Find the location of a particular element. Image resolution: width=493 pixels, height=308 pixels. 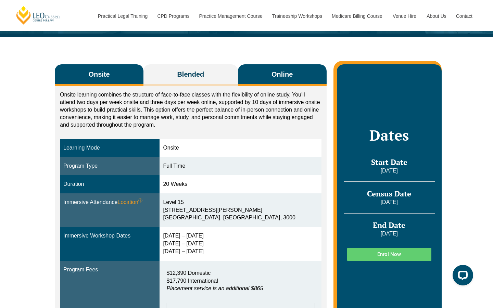

div: 20 Weeks is located at coordinates (240, 184).